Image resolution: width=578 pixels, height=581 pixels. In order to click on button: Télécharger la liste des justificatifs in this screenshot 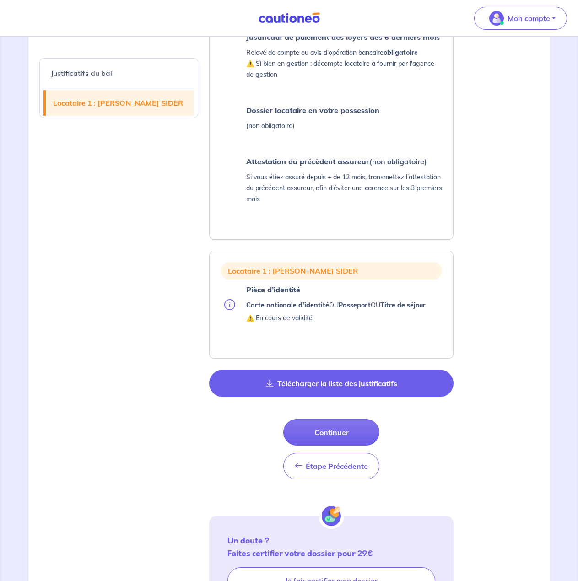, I will do `click(331, 383)`.